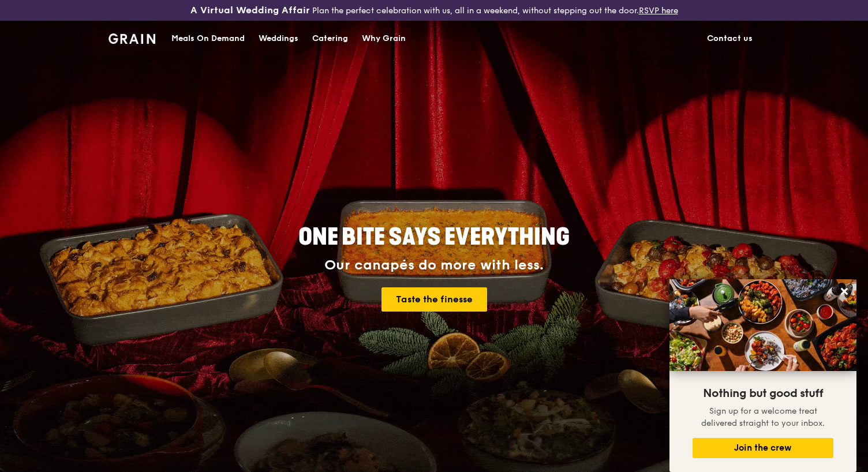 The height and width of the screenshot is (472, 868). Describe the element at coordinates (434, 265) in the screenshot. I see `div: Our canapés do more with less.` at that location.